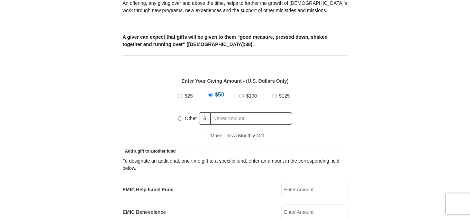 The image size is (470, 219). I want to click on b: A giver can expect that gifts will be given to them “good measure, pressed down, shaken together ..., so click(225, 41).